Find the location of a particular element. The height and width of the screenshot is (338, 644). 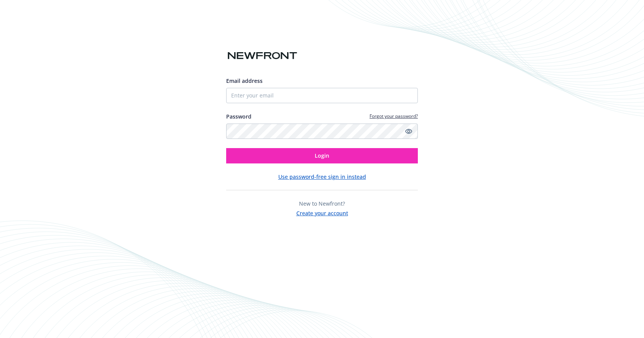

a: Show password is located at coordinates (409, 131).